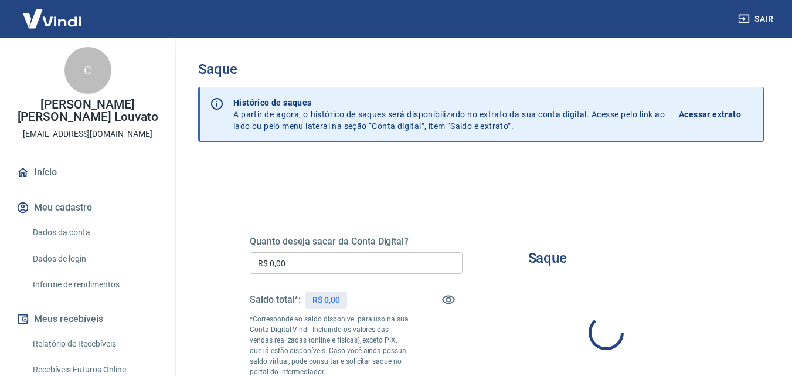 The width and height of the screenshot is (792, 376). What do you see at coordinates (326, 299) in the screenshot?
I see `p: R$ 0,00` at bounding box center [326, 299].